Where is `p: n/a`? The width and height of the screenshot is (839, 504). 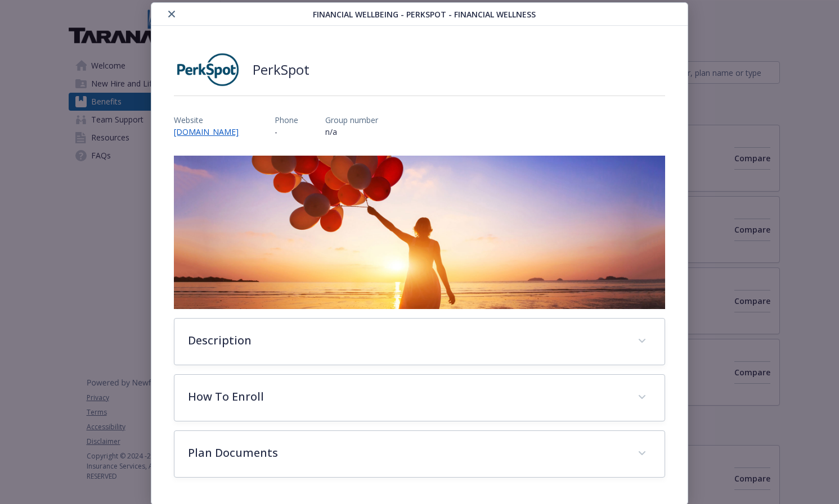 p: n/a is located at coordinates (351, 132).